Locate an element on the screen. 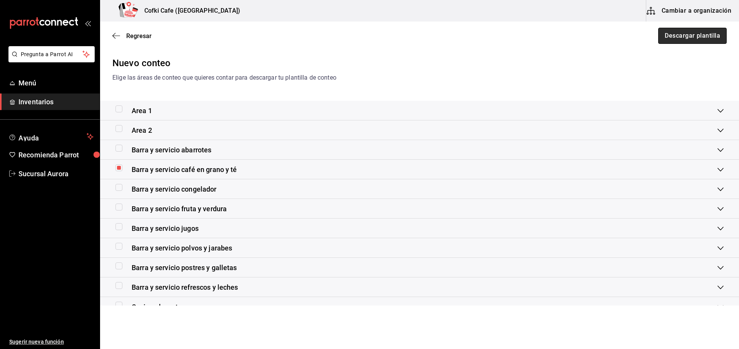 The width and height of the screenshot is (739, 349). span: Inventarios is located at coordinates (56, 102).